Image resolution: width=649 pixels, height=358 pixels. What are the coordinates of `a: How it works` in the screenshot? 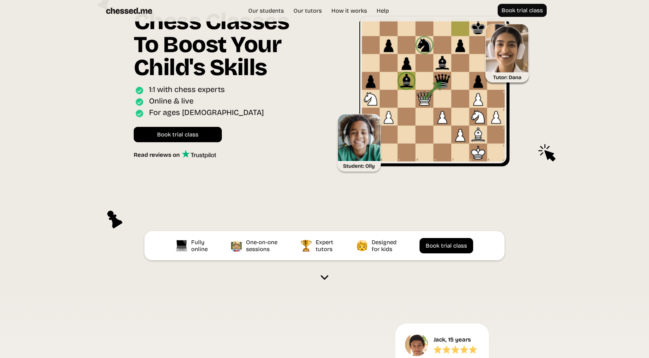 It's located at (349, 11).